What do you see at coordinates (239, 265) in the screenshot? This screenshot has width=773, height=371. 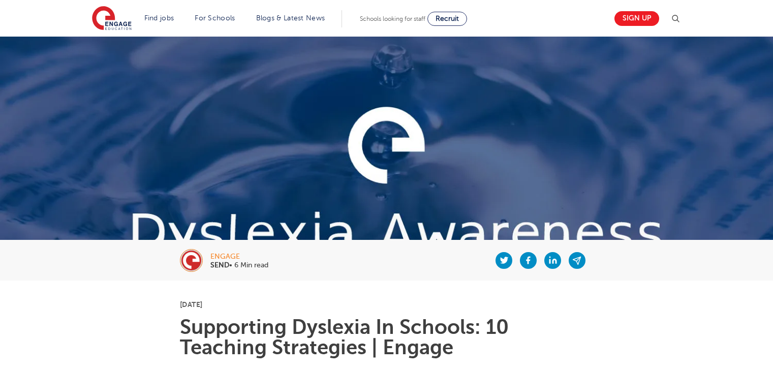 I see `p: • 6 Min read` at bounding box center [239, 265].